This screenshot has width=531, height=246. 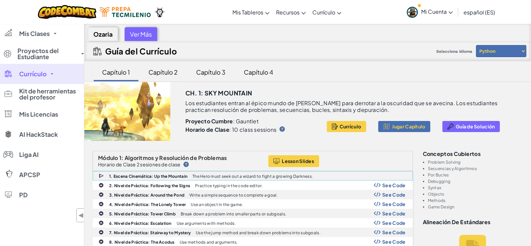 I want to click on p: Use methods and arguments., so click(x=209, y=242).